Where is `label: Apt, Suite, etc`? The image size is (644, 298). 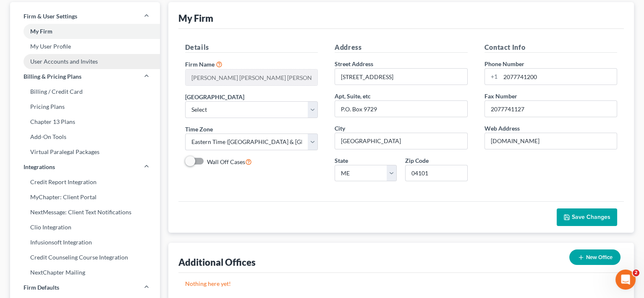
label: Apt, Suite, etc is located at coordinates (353, 96).